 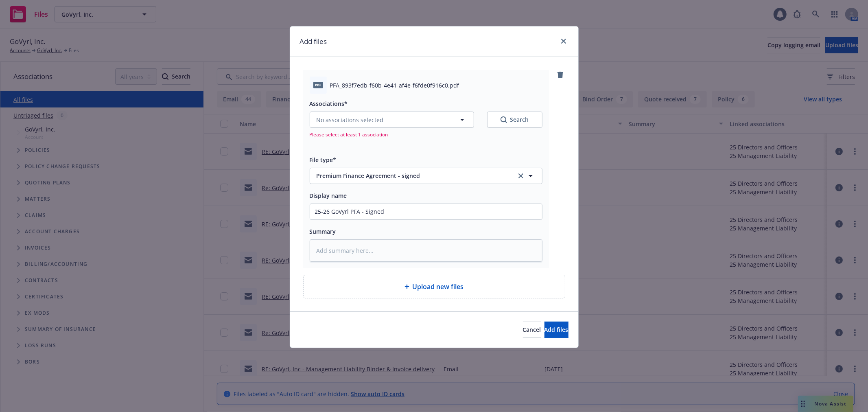 What do you see at coordinates (514, 120) in the screenshot?
I see `button: SearchSearch` at bounding box center [514, 120].